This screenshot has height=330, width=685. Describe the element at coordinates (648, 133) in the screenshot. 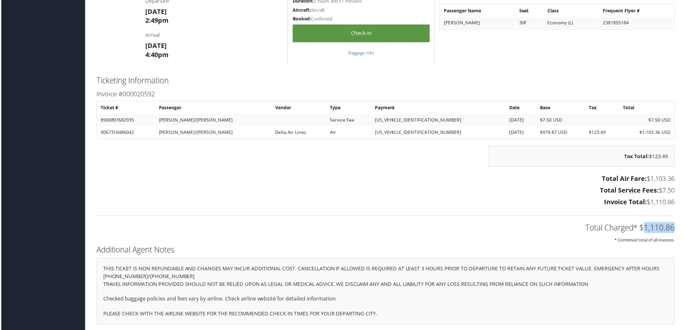

I see `td: $1,103.36 USD` at that location.